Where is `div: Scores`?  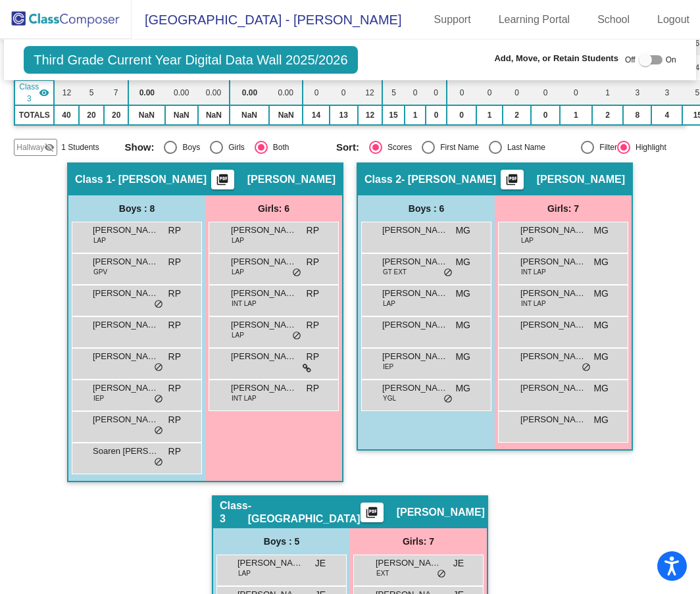 div: Scores is located at coordinates (397, 147).